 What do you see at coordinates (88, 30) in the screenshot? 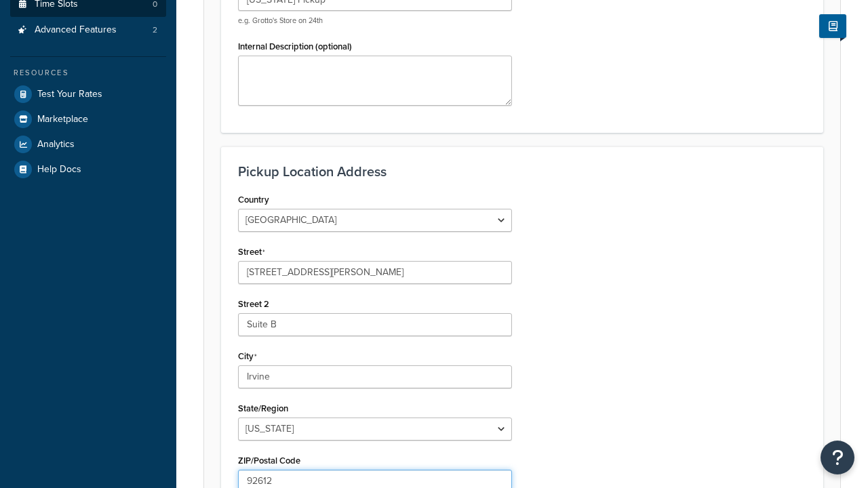
I see `a: Advanced Features2` at bounding box center [88, 30].